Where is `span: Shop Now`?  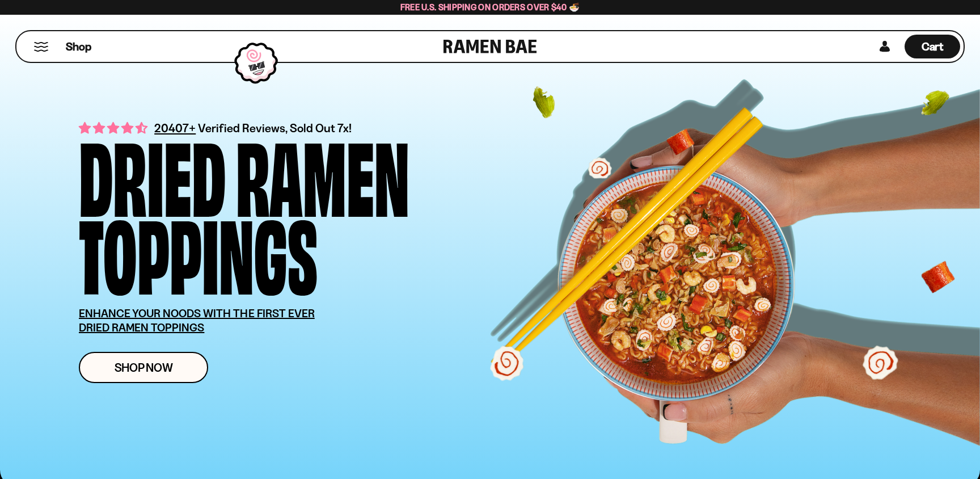 span: Shop Now is located at coordinates (143, 367).